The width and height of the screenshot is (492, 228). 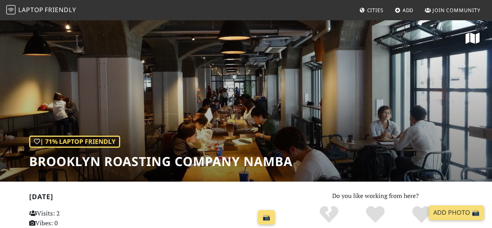 I want to click on a: Add Photo 📸, so click(x=457, y=213).